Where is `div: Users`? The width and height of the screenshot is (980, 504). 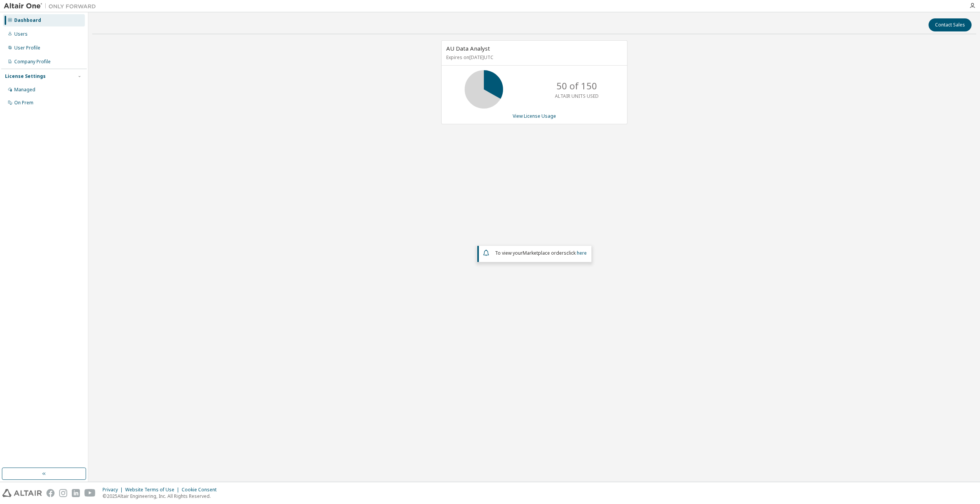
div: Users is located at coordinates (21, 34).